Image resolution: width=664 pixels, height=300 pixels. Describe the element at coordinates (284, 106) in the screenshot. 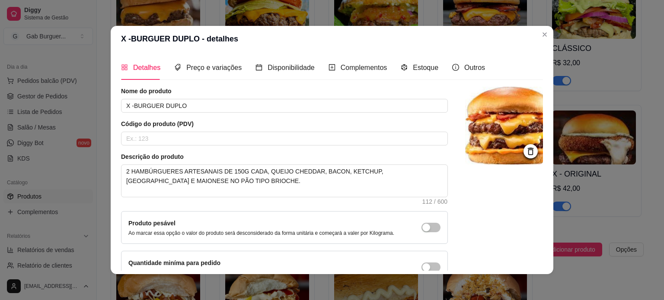

I see `input: Ex.: Hamburguer de costela` at that location.